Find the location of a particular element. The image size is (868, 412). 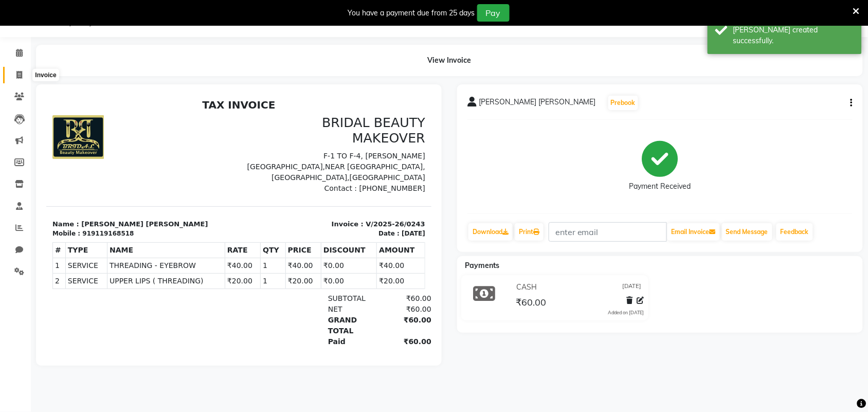

th: AMOUNT is located at coordinates (355, 156).